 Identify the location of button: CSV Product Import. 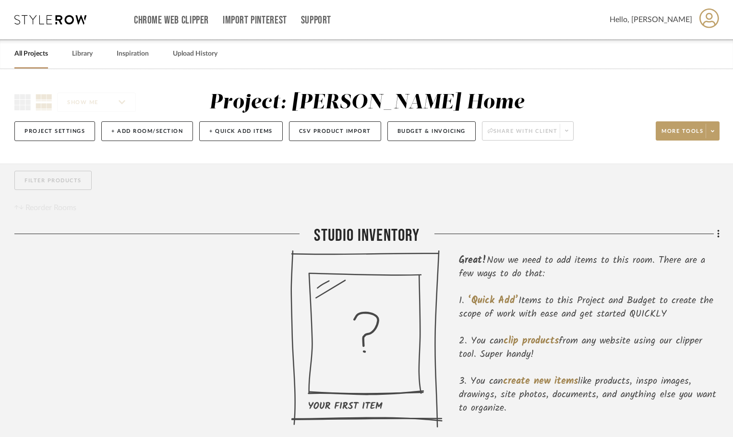
(335, 131).